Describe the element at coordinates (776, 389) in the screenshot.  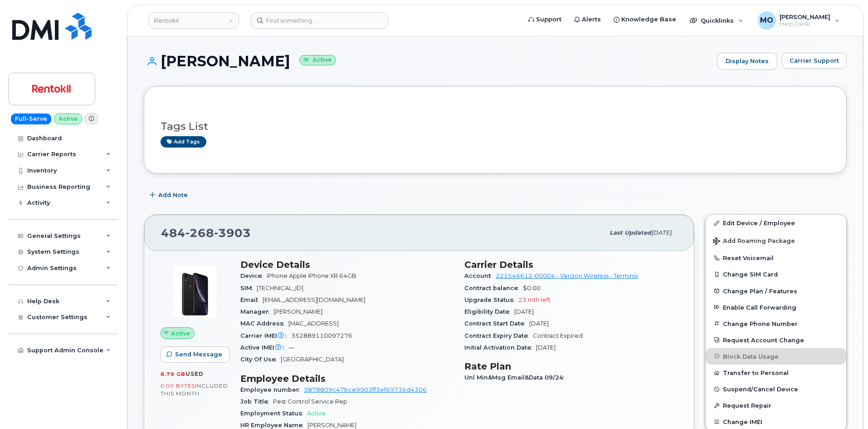
I see `button: Suspend/Cancel Device` at that location.